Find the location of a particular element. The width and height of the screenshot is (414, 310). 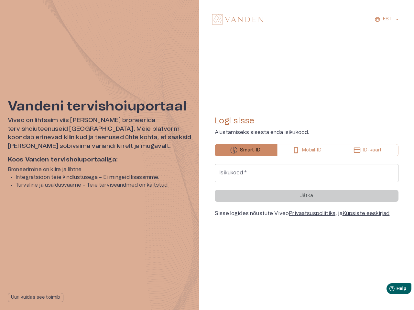

p: Alustamiseks sisesta enda isikukood. is located at coordinates (306, 132).